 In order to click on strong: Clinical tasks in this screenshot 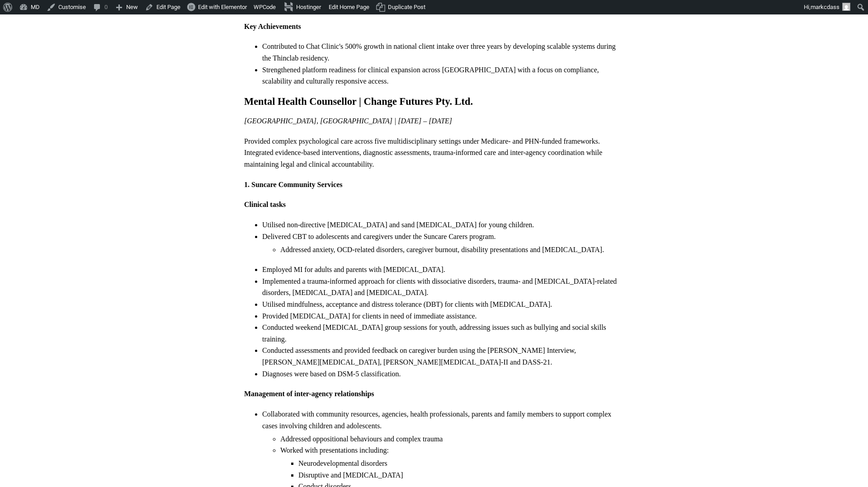, I will do `click(265, 204)`.